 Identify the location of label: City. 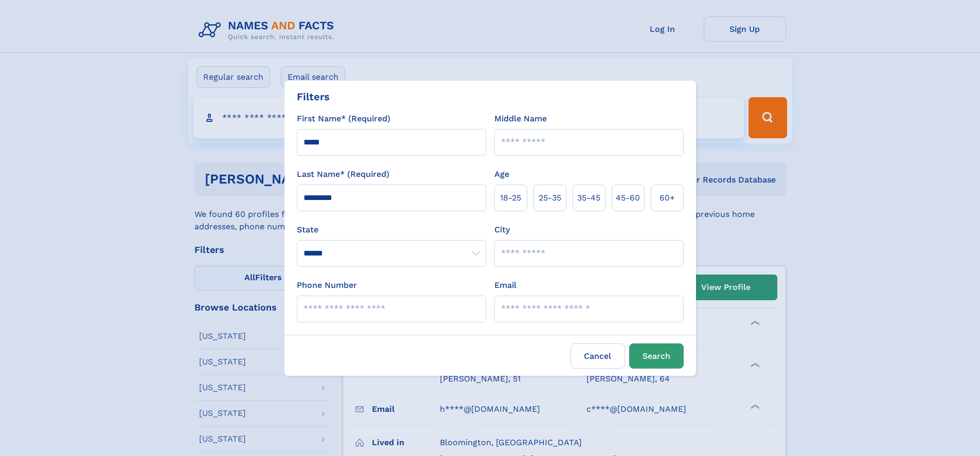
(503, 230).